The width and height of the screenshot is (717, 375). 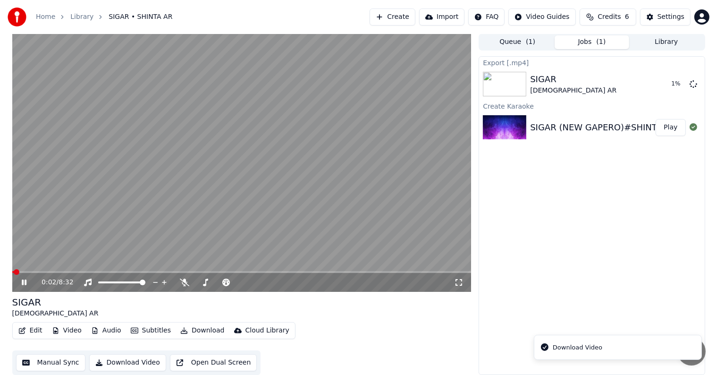 I want to click on button: Queue, so click(x=517, y=42).